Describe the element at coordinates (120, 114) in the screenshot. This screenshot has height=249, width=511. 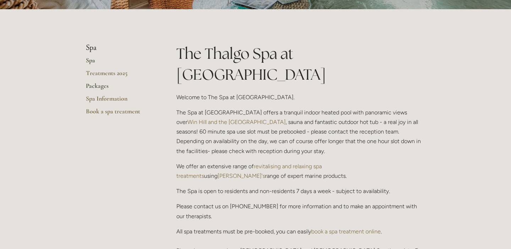
I see `a: Book a spa treatment` at that location.